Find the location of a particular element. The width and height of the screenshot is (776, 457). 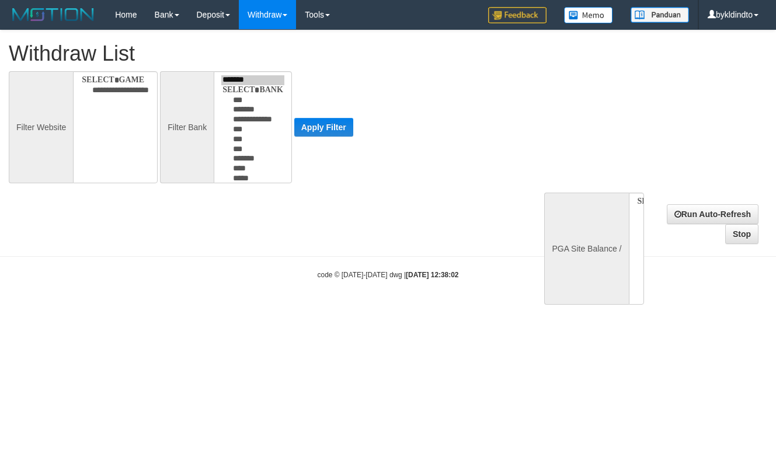

div: PGA Site Balance / is located at coordinates (586, 249).